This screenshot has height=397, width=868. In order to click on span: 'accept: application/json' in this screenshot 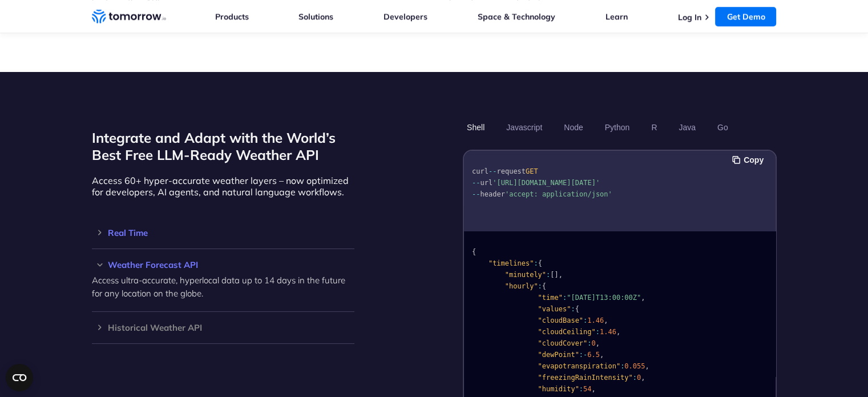, I will do `click(558, 194)`.